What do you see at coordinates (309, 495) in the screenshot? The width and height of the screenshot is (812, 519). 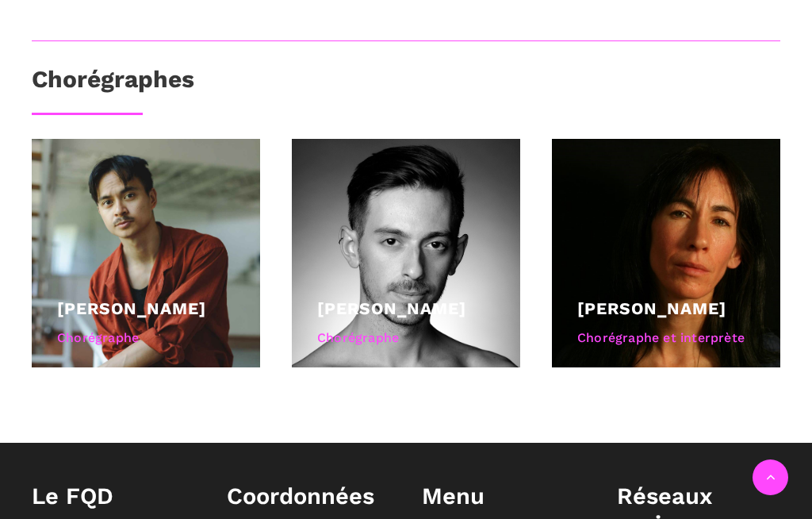 I see `h1: Coordonnées` at bounding box center [309, 495].